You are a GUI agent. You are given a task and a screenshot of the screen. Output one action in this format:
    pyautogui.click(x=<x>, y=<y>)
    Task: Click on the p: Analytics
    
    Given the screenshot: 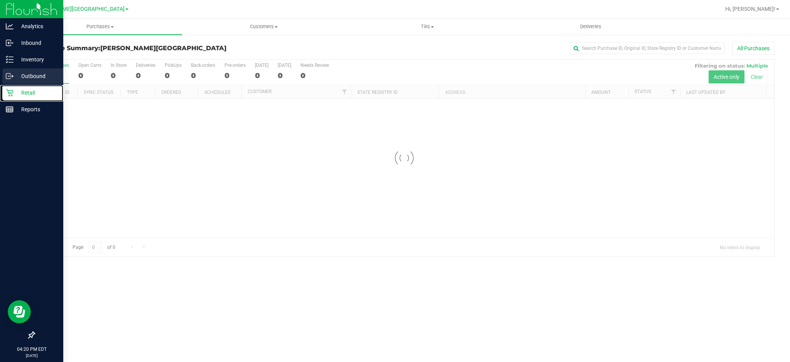 What is the action you would take?
    pyautogui.click(x=37, y=26)
    